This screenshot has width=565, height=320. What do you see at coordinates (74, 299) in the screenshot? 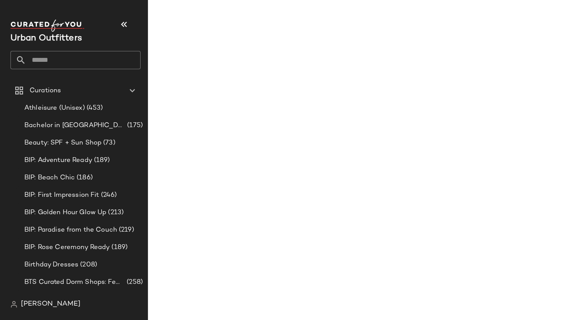
I see `span: BTS Curated Dorm Shops: Maximalist` at bounding box center [74, 299].